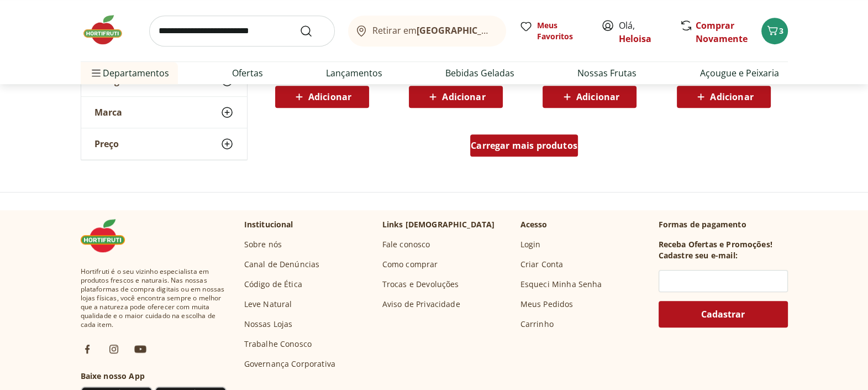 This screenshot has height=390, width=868. What do you see at coordinates (739, 73) in the screenshot?
I see `a: Açougue e Peixaria` at bounding box center [739, 73].